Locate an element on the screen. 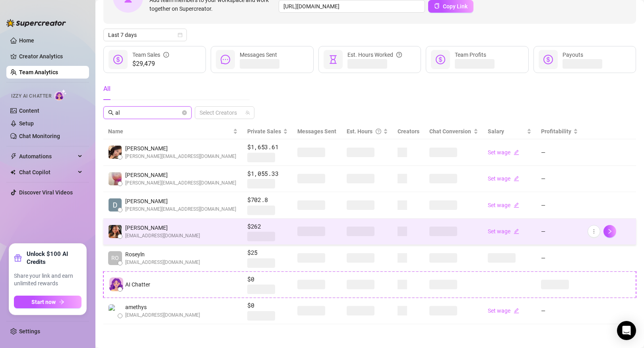 The image size is (644, 348). img: logo-BBDzfeDw.svg is located at coordinates (36, 23).